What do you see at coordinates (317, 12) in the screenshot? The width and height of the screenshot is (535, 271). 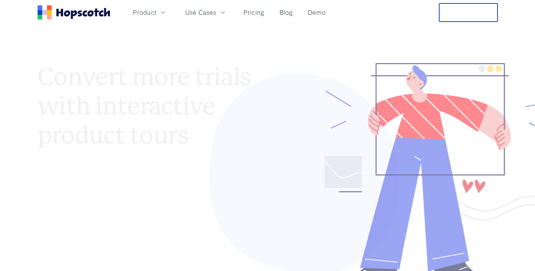 I see `a: Demo` at bounding box center [317, 12].